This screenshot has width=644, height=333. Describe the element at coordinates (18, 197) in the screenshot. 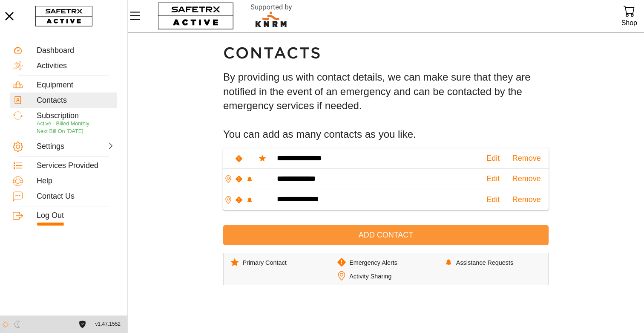

I see `img: ContactUs.svg` at that location.